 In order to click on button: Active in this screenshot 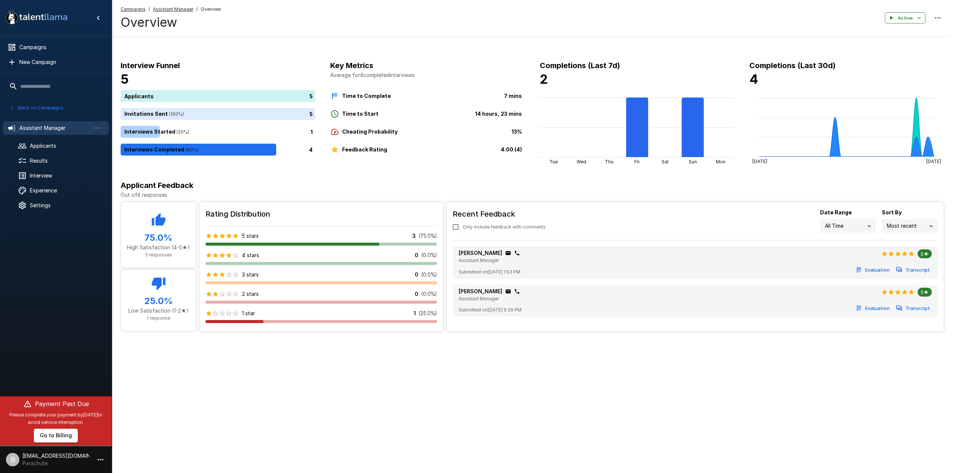, I will do `click(905, 18)`.